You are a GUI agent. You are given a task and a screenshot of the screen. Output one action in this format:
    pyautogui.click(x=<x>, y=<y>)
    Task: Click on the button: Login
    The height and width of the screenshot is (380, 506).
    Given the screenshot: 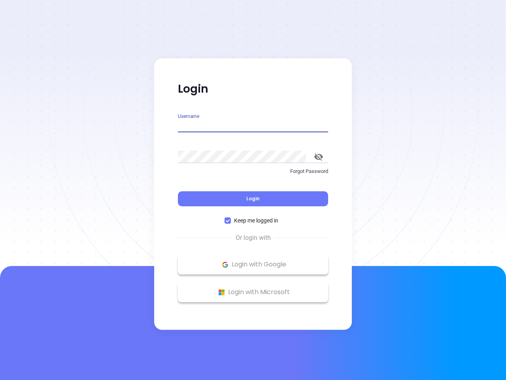 What is the action you would take?
    pyautogui.click(x=253, y=199)
    